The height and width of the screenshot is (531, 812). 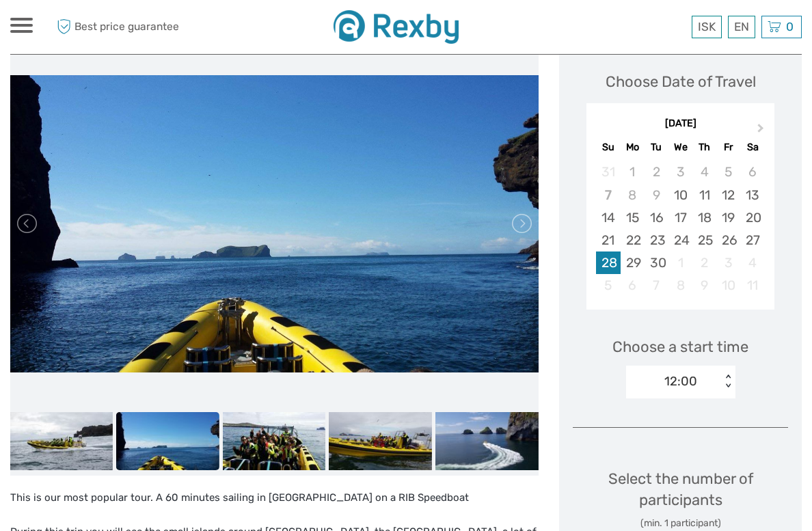 What do you see at coordinates (607, 262) in the screenshot?
I see `div: Choose Sunday, September 28th, 2025` at bounding box center [607, 262].